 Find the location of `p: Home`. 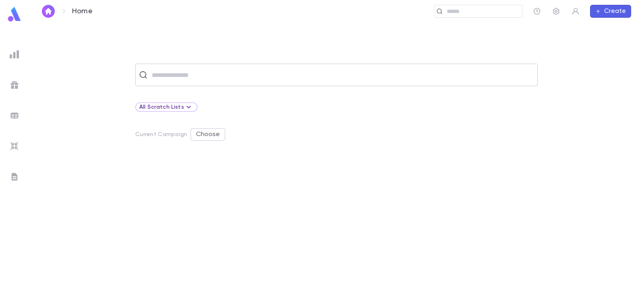

p: Home is located at coordinates (82, 12).